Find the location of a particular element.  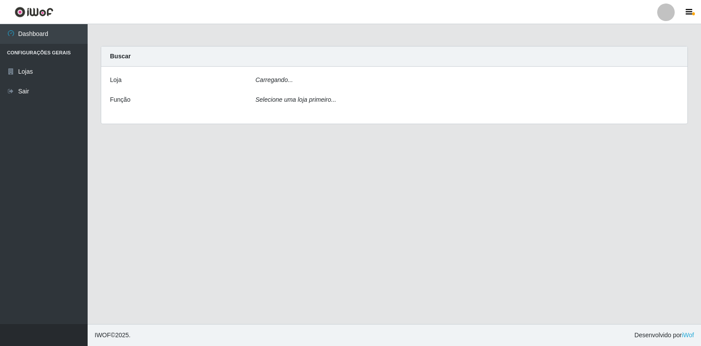

i: Carregando... is located at coordinates (274, 80).